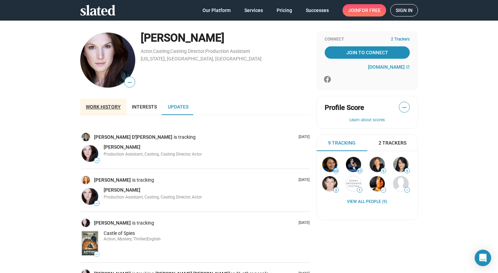 This screenshot has height=273, width=498. Describe the element at coordinates (377, 184) in the screenshot. I see `img: Vince Chavez` at that location.